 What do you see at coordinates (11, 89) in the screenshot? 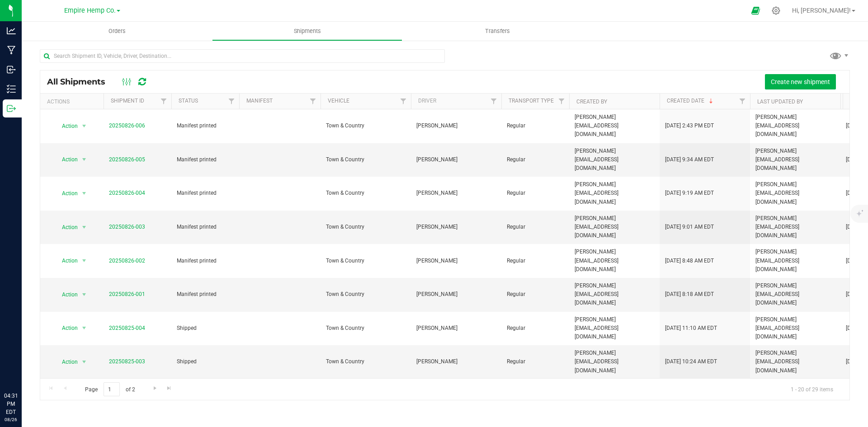
I see `inline-svg: Inventory` at bounding box center [11, 89].